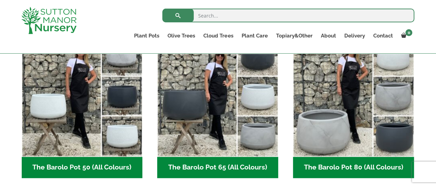  Describe the element at coordinates (383, 36) in the screenshot. I see `a: Contact` at that location.